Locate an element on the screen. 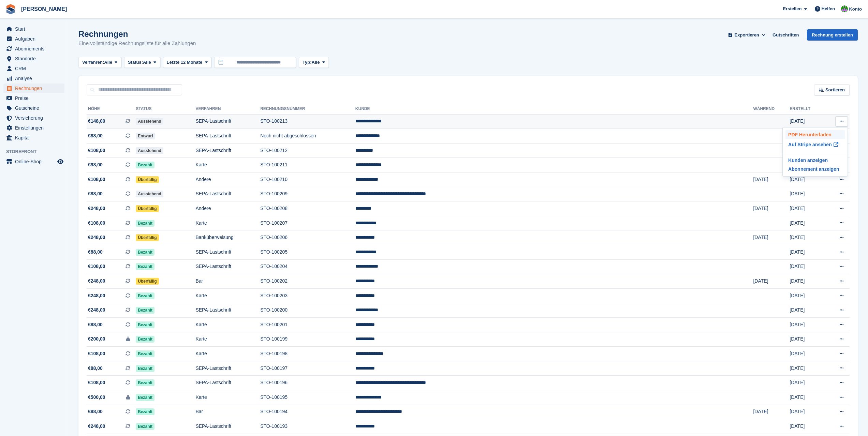 The height and width of the screenshot is (436, 868). th: Kunde is located at coordinates (554, 109).